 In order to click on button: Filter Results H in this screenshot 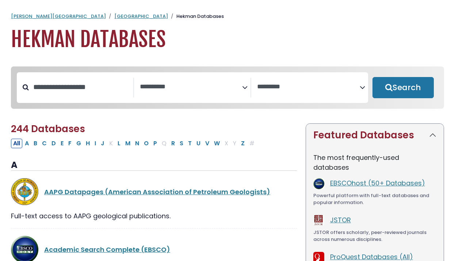, I will do `click(88, 143)`.